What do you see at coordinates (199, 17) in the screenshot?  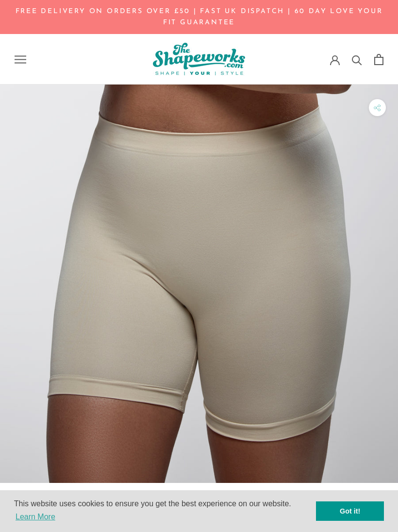 I see `a: FREE DELIVERY ON ORDERS OVER £50 | FAST UK DISPATCH | 60 day LOVE YOUR FIT GUARANTEE` at bounding box center [199, 17].